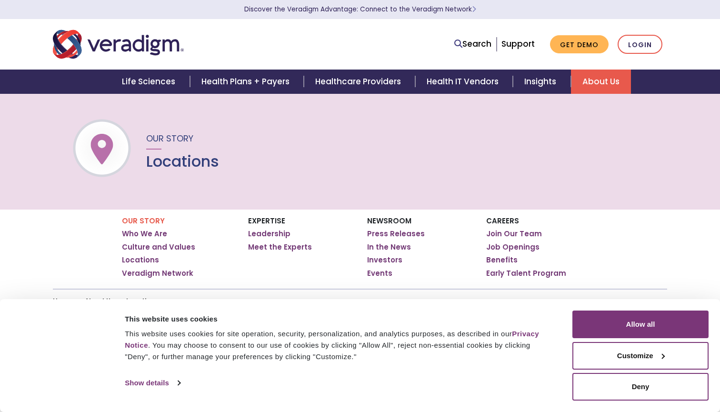 This screenshot has height=412, width=720. I want to click on a: Life Sciences, so click(150, 81).